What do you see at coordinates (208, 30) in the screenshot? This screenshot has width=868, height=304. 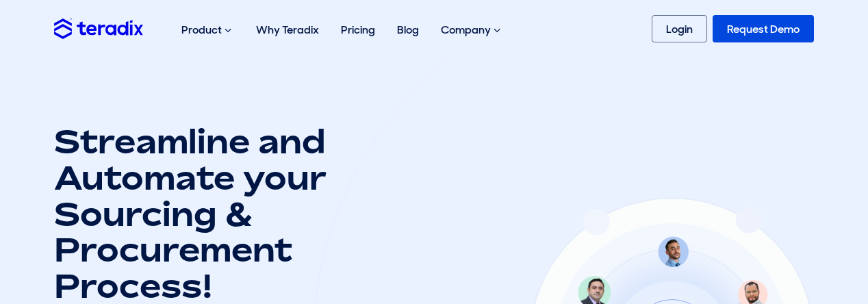 I see `div: Product` at bounding box center [208, 30].